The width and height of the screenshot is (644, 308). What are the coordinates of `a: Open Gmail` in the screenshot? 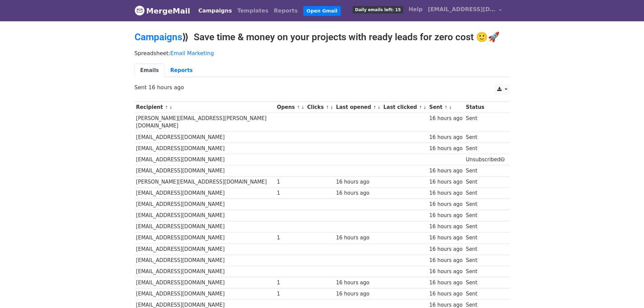 It's located at (322, 11).